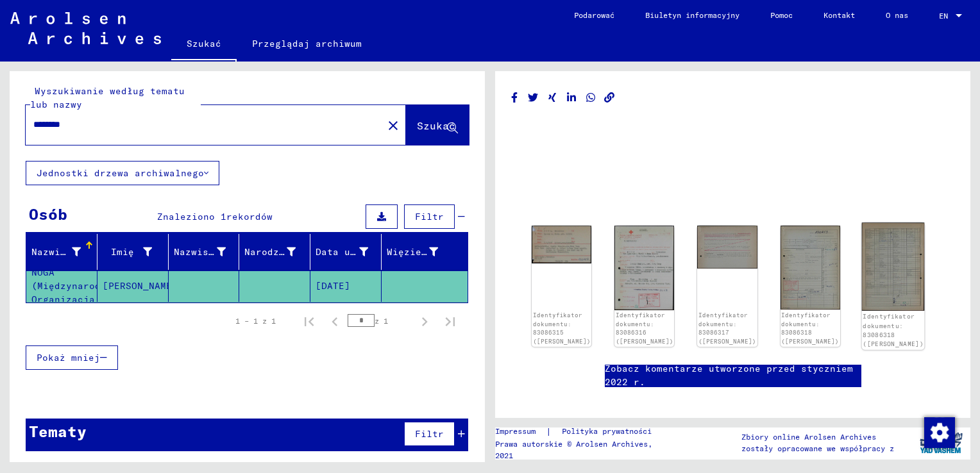  Describe the element at coordinates (249, 217) in the screenshot. I see `span: rekordów` at that location.